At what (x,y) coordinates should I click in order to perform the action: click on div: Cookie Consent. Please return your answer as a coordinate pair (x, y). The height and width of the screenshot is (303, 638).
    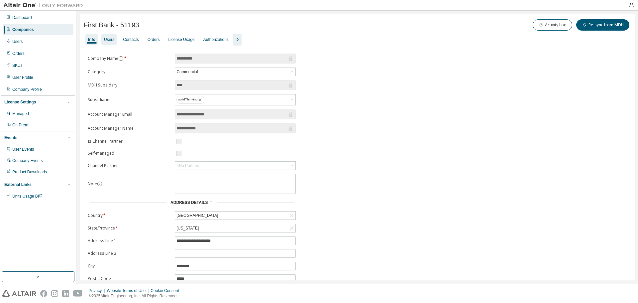
    Looking at the image, I should click on (167, 291).